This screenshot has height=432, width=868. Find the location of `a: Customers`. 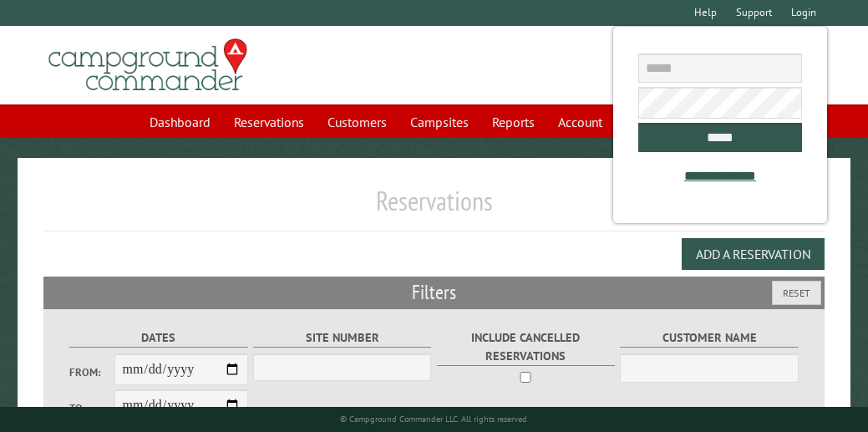

a: Customers is located at coordinates (357, 122).